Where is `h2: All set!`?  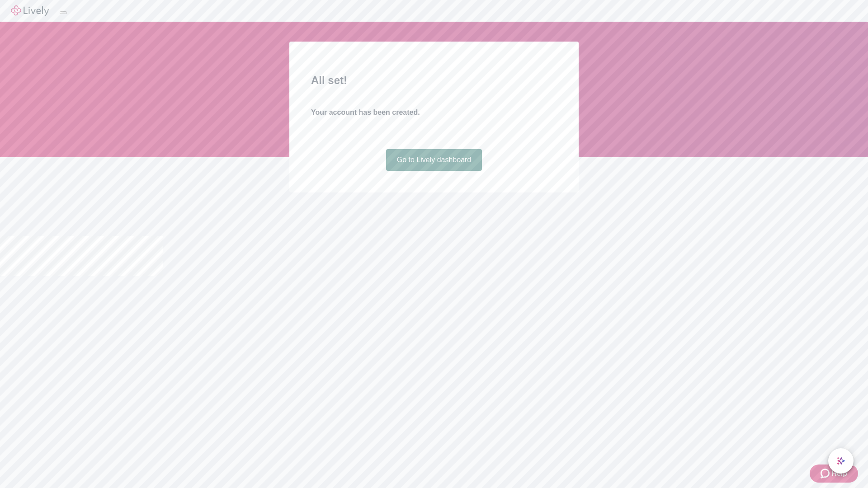 h2: All set! is located at coordinates (434, 81).